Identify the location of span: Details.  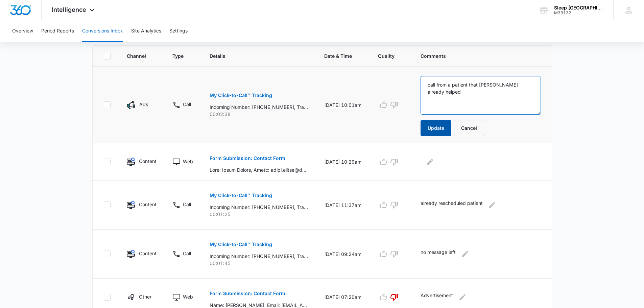
(254, 56).